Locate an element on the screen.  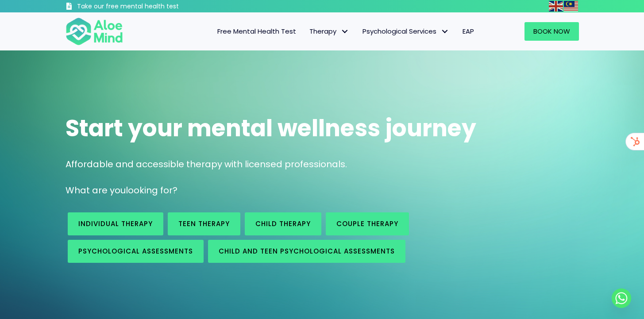
span: Therapy is located at coordinates (329, 31).